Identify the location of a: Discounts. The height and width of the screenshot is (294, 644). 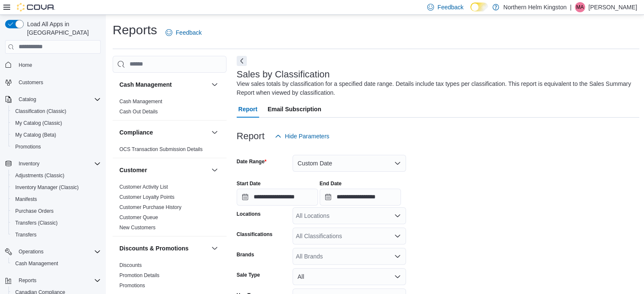
(131, 265).